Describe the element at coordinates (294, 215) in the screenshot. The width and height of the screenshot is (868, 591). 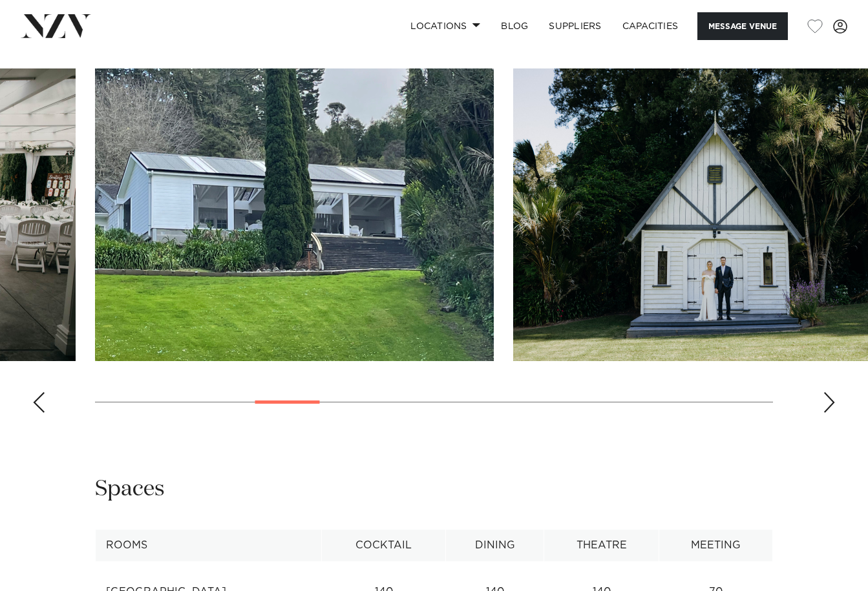
I see `a: External view of Bridgewater Estate venue` at that location.